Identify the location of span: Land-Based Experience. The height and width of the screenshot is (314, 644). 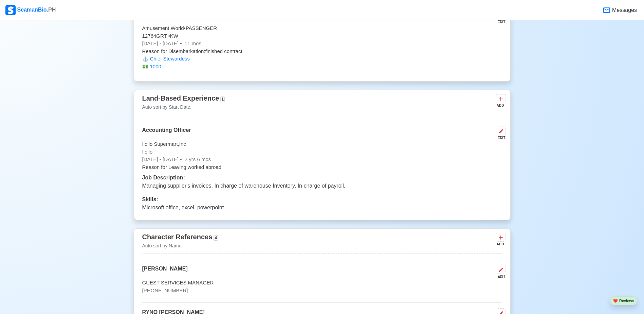
(181, 98).